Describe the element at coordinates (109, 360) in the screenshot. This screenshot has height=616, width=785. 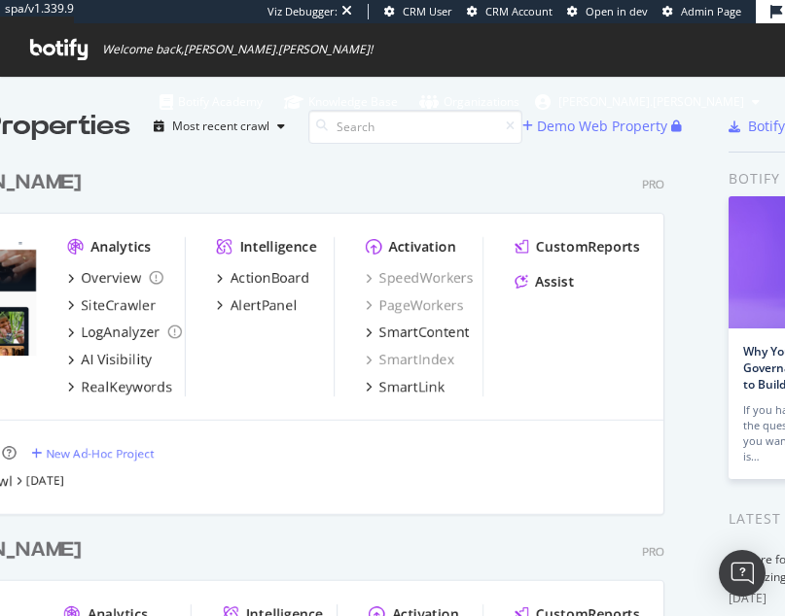
I see `a: AI Visibility` at that location.